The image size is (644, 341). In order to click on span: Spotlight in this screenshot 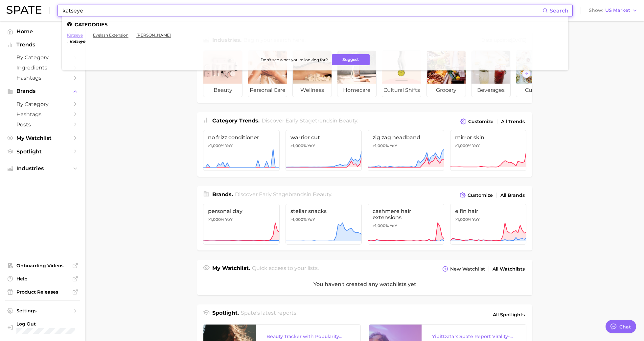, I will do `click(43, 152)`.